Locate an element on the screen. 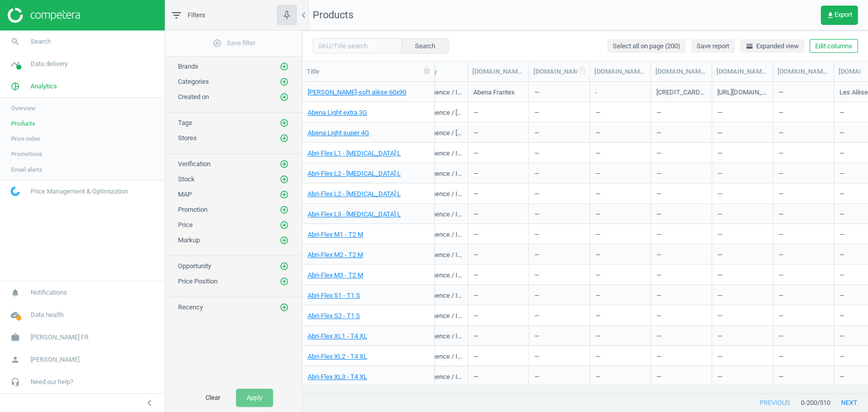 This screenshot has width=868, height=412. span: MAP is located at coordinates (185, 194).